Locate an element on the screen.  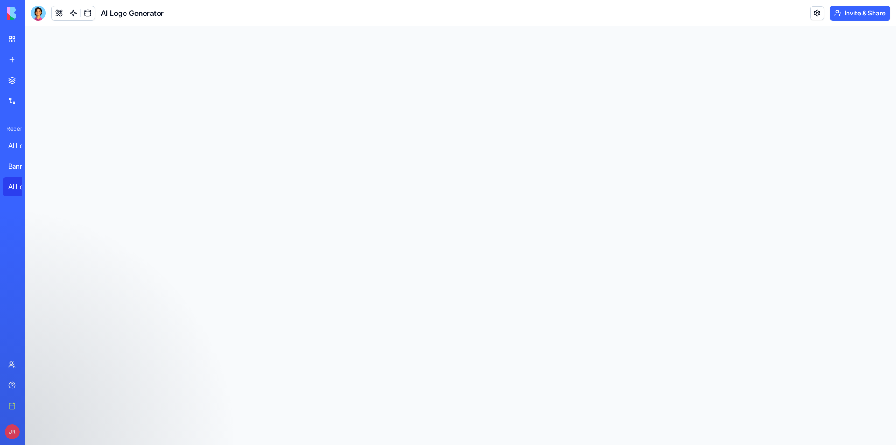
img: logo is located at coordinates (35, 13).